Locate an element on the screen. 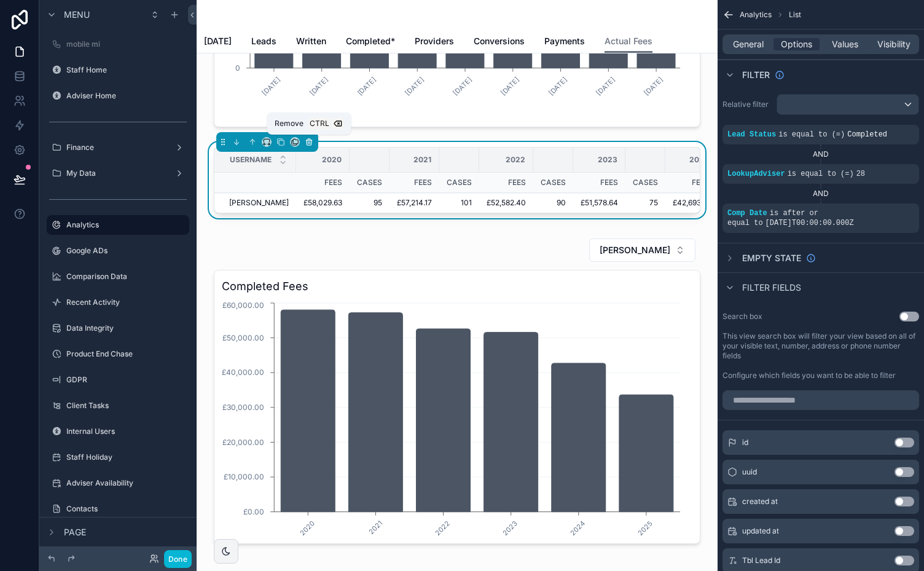 The image size is (924, 571). td: £42,693.15 is located at coordinates (691, 203).